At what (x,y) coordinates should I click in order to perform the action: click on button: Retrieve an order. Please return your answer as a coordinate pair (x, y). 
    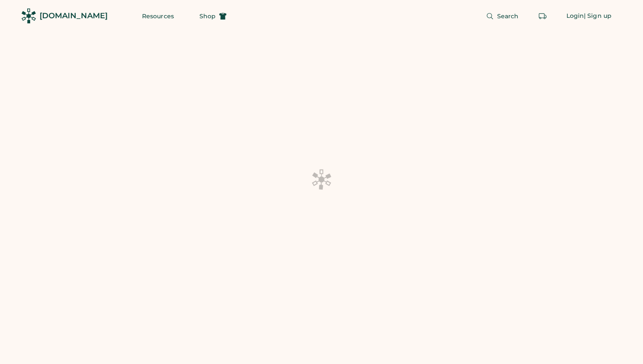
    Looking at the image, I should click on (543, 16).